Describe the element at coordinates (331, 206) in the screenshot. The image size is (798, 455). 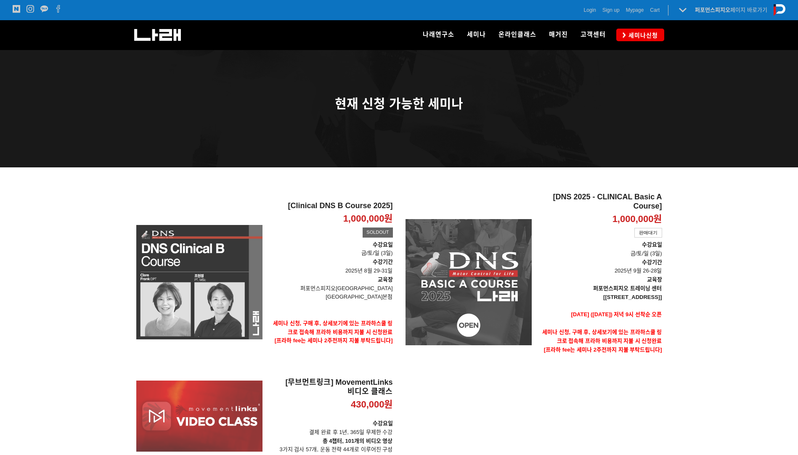
I see `h2: [Clinical DNS B Course 2025]` at that location.